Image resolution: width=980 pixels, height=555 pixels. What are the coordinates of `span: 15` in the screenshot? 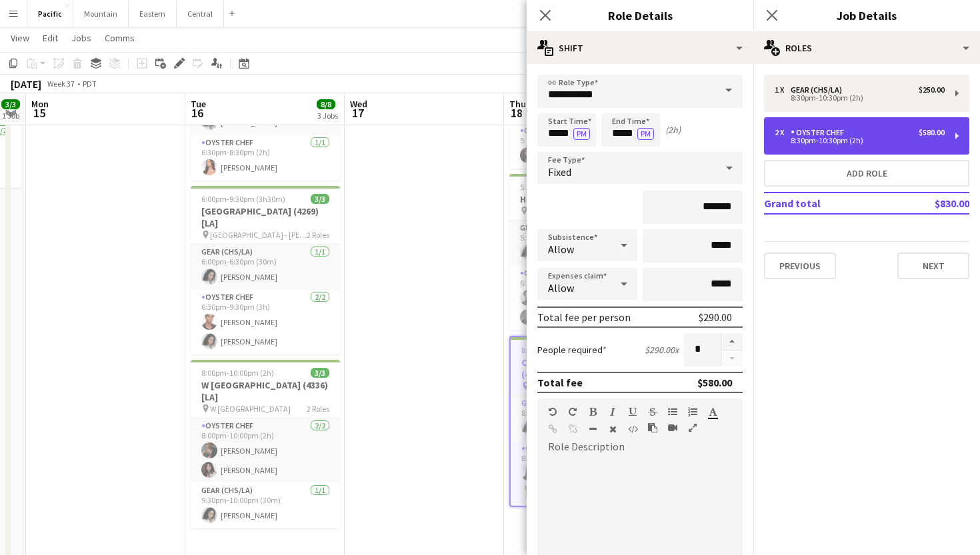 It's located at (39, 113).